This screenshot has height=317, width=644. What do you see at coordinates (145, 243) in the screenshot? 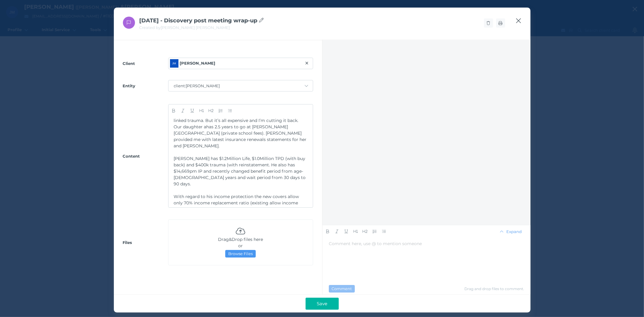
I see `label: Files` at bounding box center [145, 243].